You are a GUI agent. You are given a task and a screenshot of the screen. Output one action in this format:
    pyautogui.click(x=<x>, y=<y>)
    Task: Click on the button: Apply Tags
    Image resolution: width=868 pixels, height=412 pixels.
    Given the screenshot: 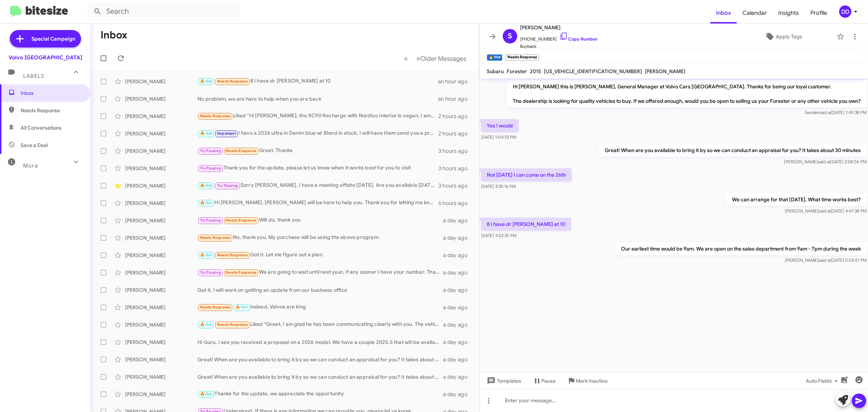 What is the action you would take?
    pyautogui.click(x=783, y=37)
    